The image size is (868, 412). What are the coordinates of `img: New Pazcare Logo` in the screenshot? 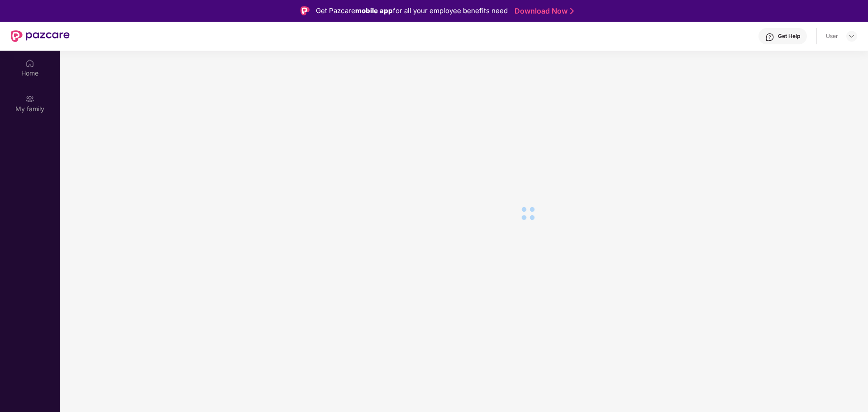 It's located at (40, 36).